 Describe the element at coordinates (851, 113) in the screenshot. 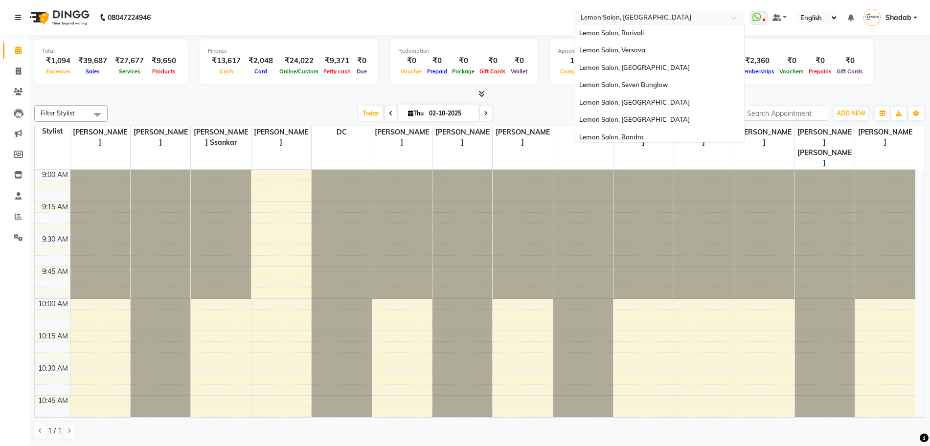

I see `span: ADD NEW` at that location.